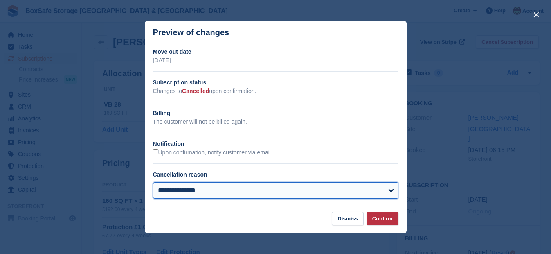 The image size is (551, 254). I want to click on label: Upon confirmation, notify customer via email., so click(213, 153).